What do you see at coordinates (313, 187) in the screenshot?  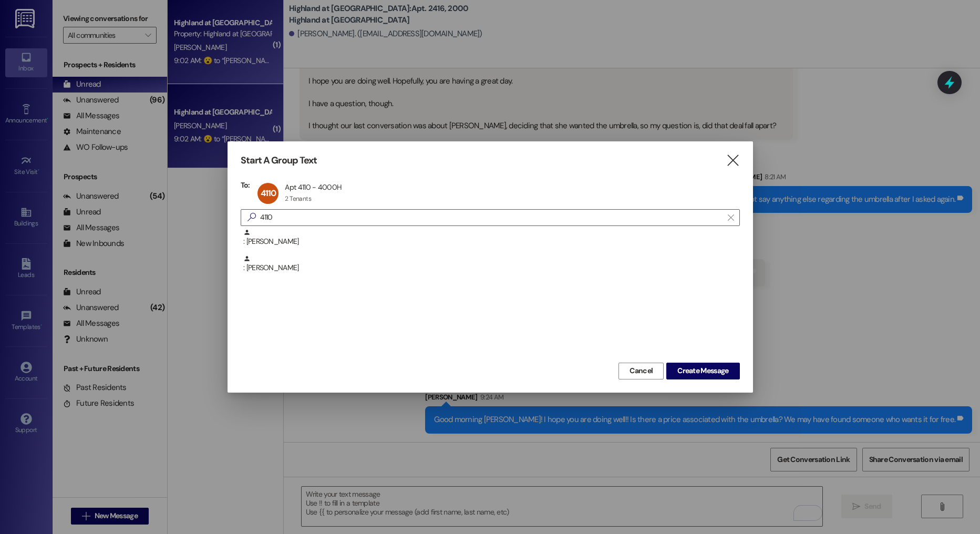 I see `div: Apt 4110 - 4000H` at bounding box center [313, 187].